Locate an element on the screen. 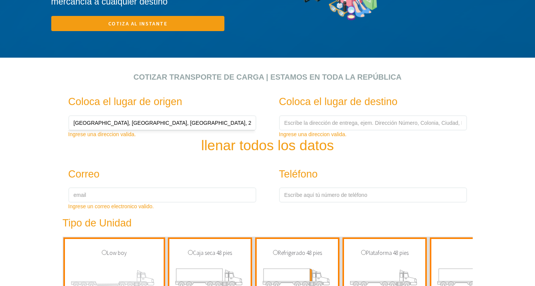 The image size is (535, 286). h3: Coloca el lugar de destino is located at coordinates (365, 102).